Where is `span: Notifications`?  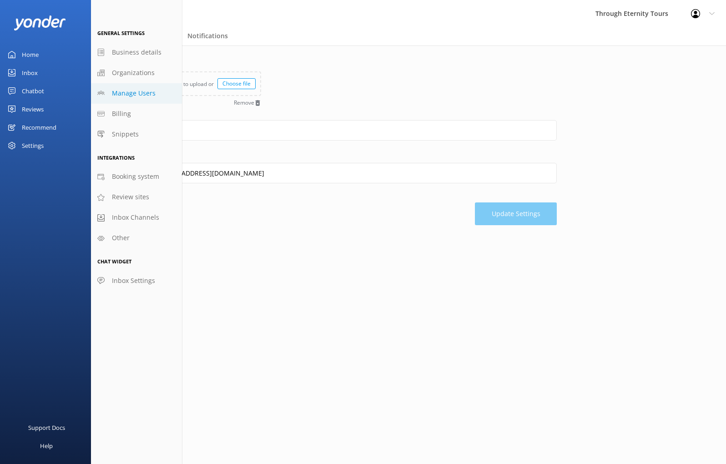
span: Notifications is located at coordinates (207, 36).